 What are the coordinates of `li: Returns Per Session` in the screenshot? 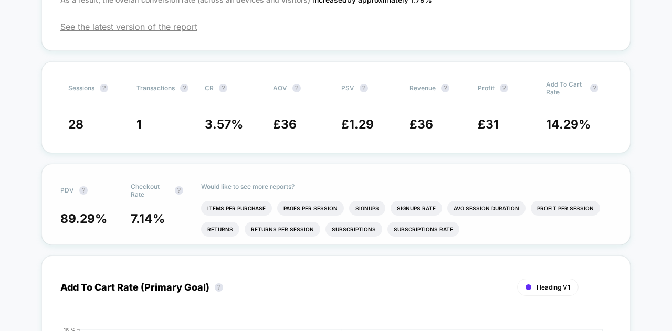 It's located at (282, 229).